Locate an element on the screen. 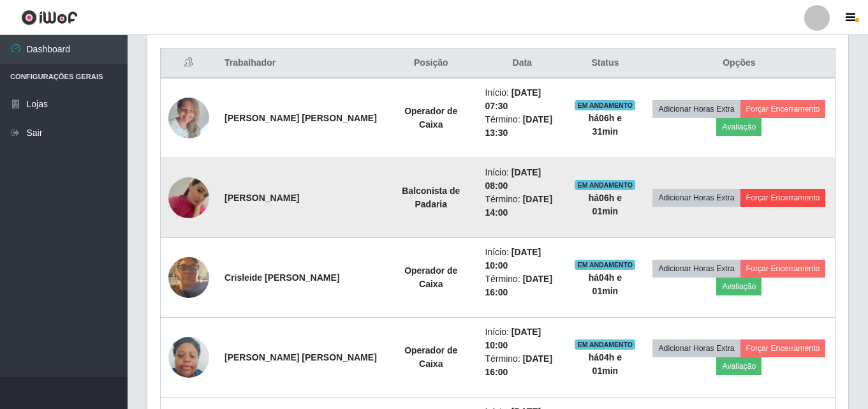 Image resolution: width=868 pixels, height=409 pixels. img: CoreUI Logo is located at coordinates (49, 17).